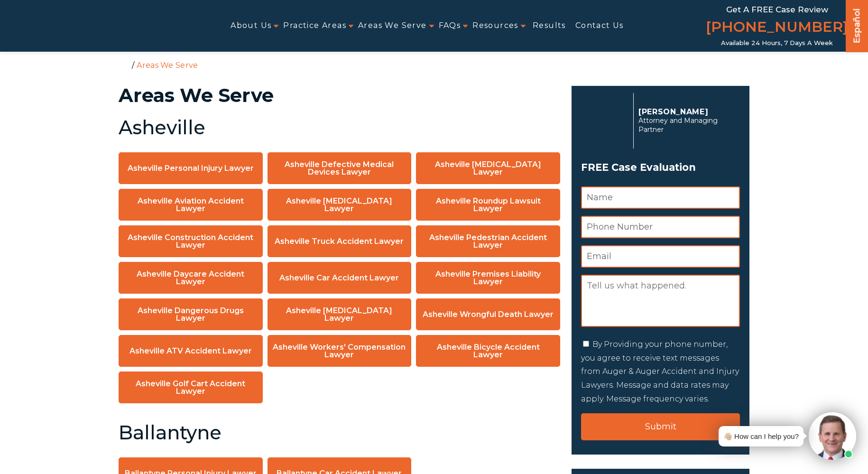 This screenshot has width=868, height=474. I want to click on input: Name, so click(660, 197).